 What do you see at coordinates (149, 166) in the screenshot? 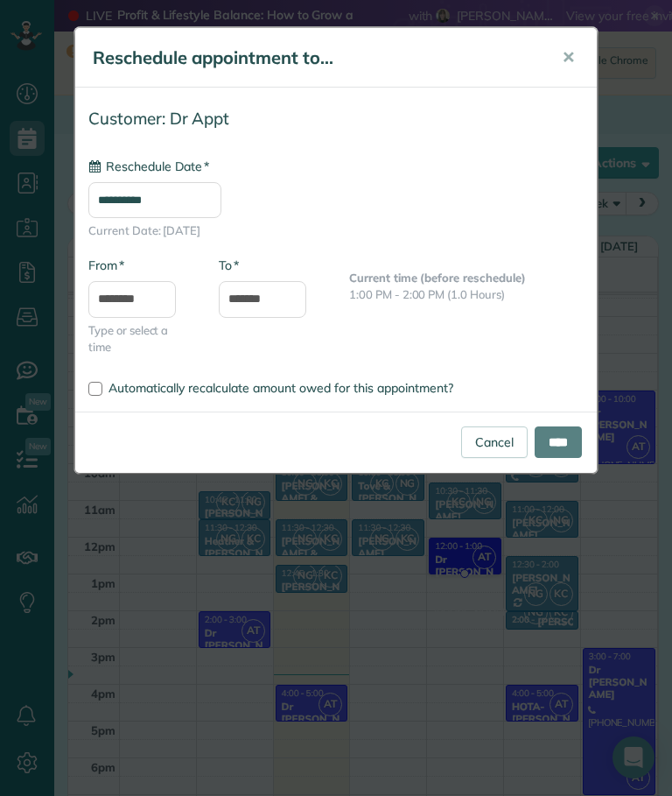
I see `label: Reschedule Date` at bounding box center [149, 166].